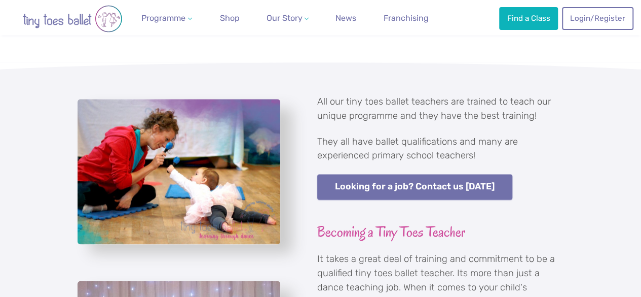 Image resolution: width=641 pixels, height=297 pixels. Describe the element at coordinates (287, 18) in the screenshot. I see `a: Our Story` at that location.